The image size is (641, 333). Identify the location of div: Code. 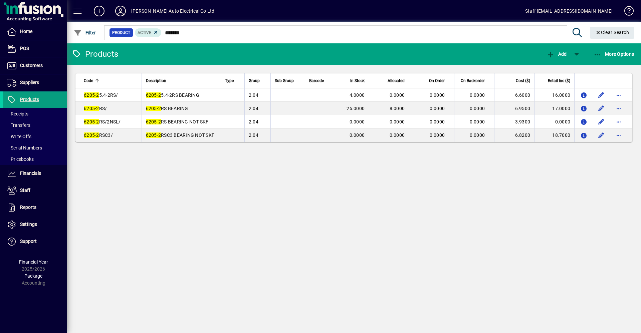
(102, 81).